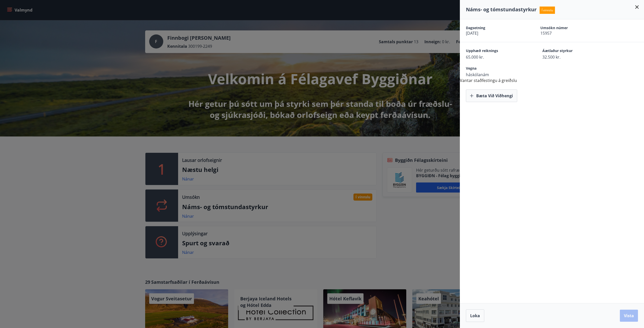 The image size is (644, 328). I want to click on span: Upphæð reiknings, so click(495, 51).